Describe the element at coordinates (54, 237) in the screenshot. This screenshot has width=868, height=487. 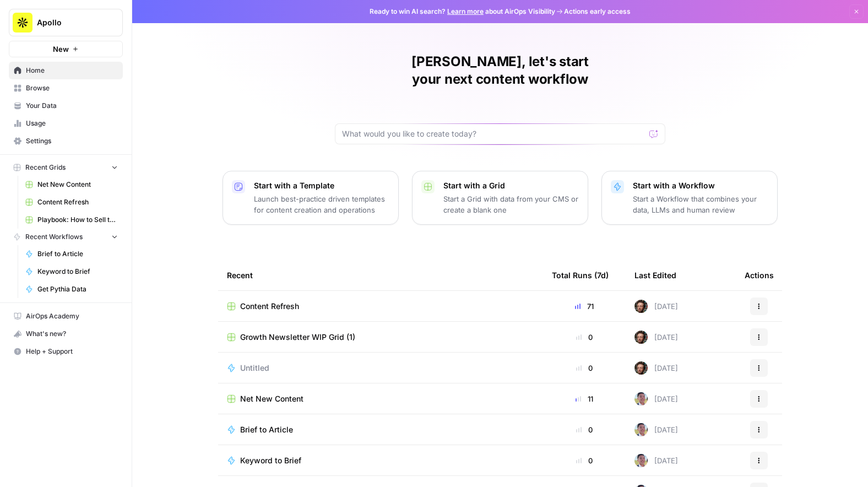
I see `span: Recent Workflows` at that location.